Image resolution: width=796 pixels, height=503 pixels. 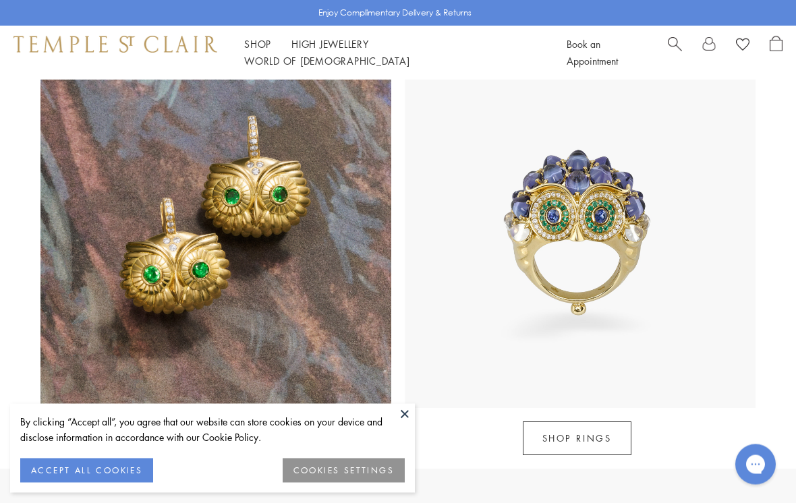 I want to click on a: View Wishlist, so click(x=742, y=46).